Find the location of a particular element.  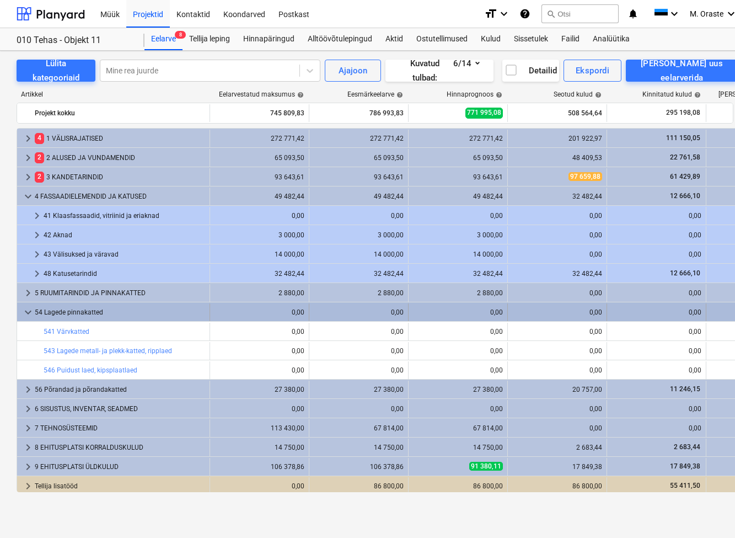

span: 17 849,38 is located at coordinates (685, 466).